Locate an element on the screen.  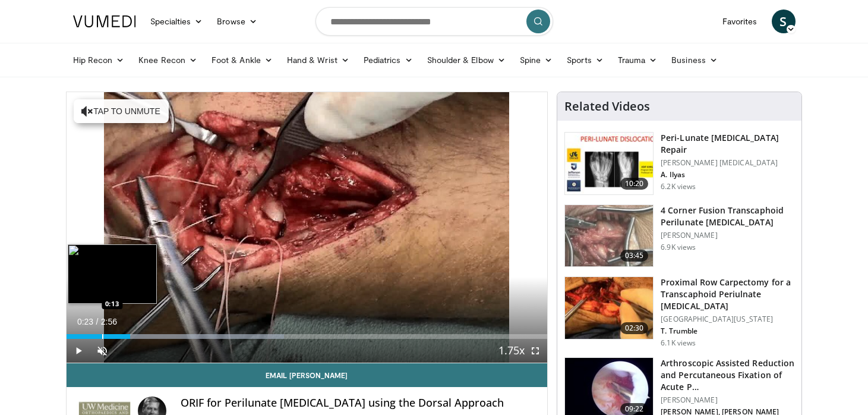
a: S is located at coordinates (783, 21).